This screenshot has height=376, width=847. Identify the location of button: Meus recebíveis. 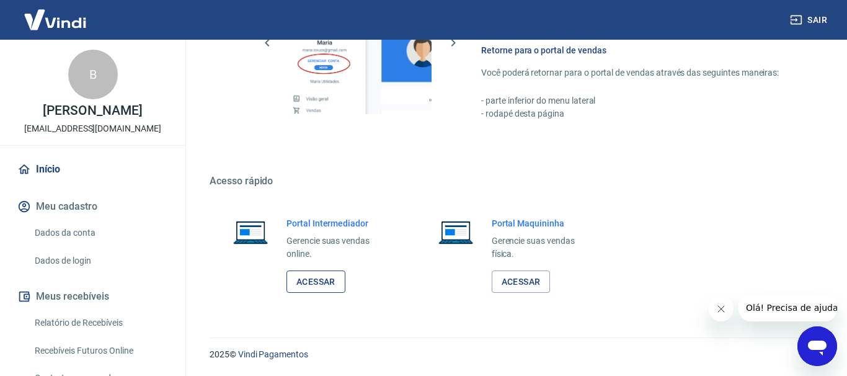
(92, 296).